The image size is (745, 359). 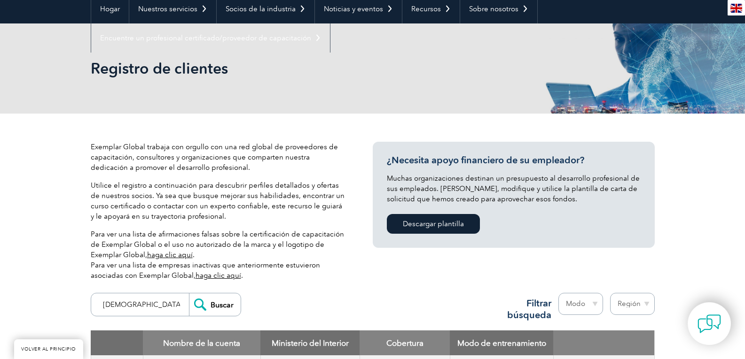 What do you see at coordinates (205, 271) in the screenshot?
I see `font: Para ver una lista de empresas inactivas que anteriormente estuvieron asociadas con Exemplar Global,` at bounding box center [205, 271].